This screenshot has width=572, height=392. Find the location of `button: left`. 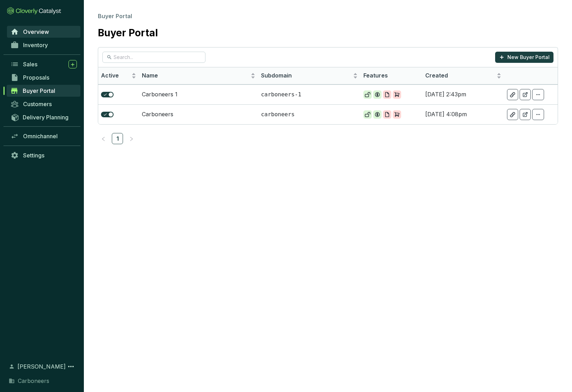

button: left is located at coordinates (103, 139).